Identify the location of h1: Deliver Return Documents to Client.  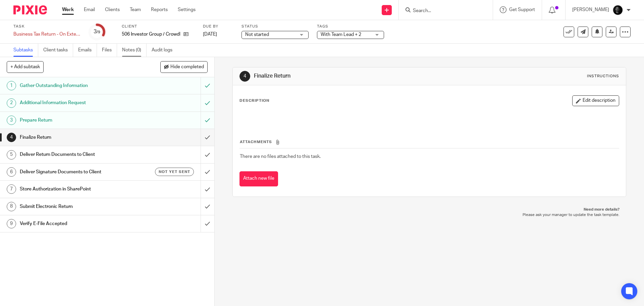
(78, 154).